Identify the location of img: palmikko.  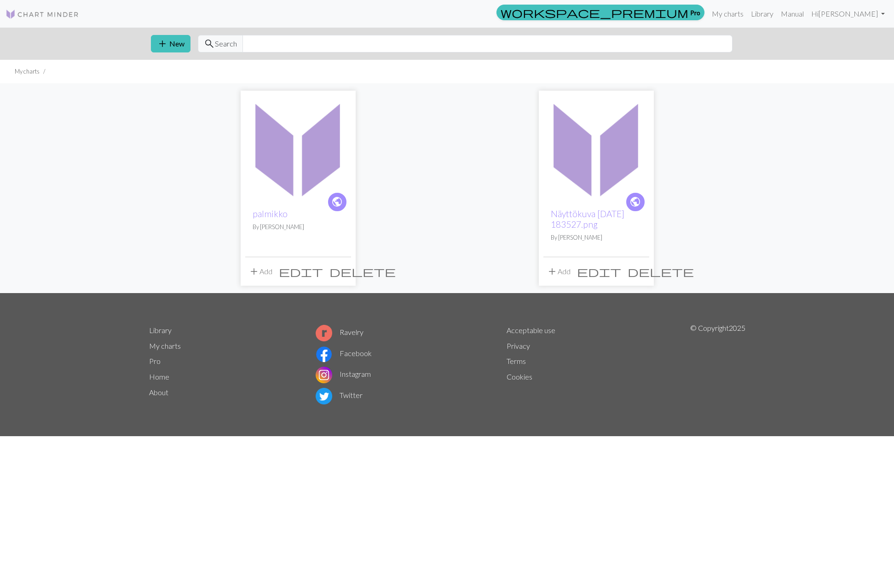
(298, 148).